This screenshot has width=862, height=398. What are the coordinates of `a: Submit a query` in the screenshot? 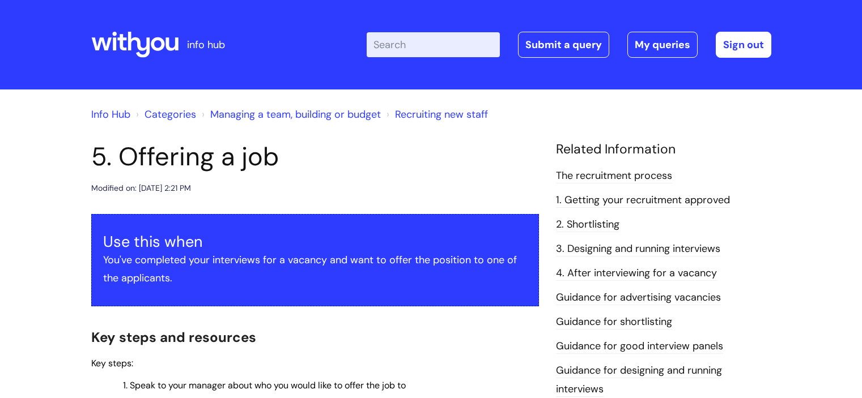 It's located at (563, 45).